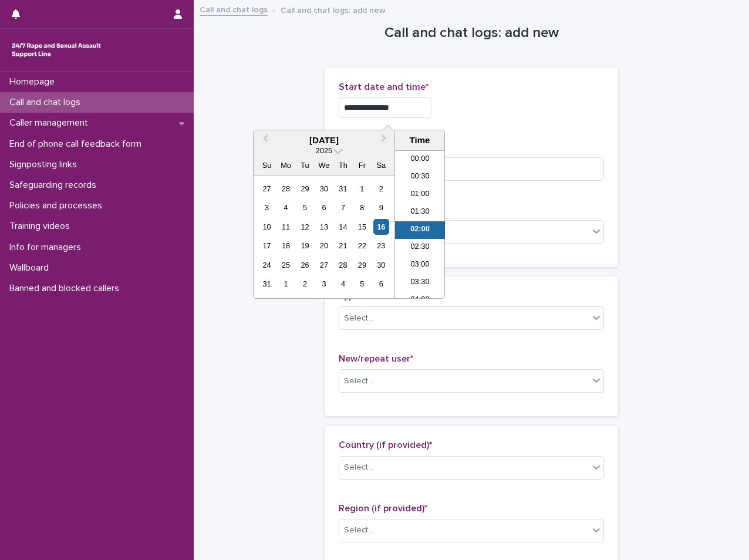  What do you see at coordinates (56, 50) in the screenshot?
I see `img: rhQMoQhaT3yELyF149Cw` at bounding box center [56, 50].